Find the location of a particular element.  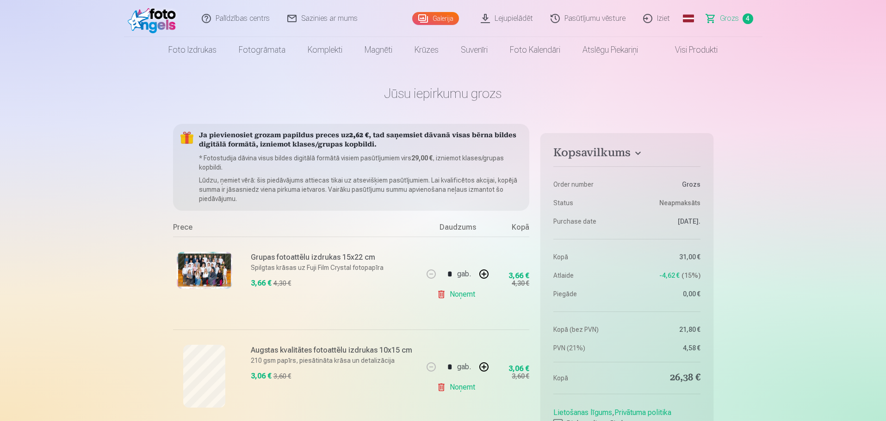

dt: Piegāde is located at coordinates (587, 294).